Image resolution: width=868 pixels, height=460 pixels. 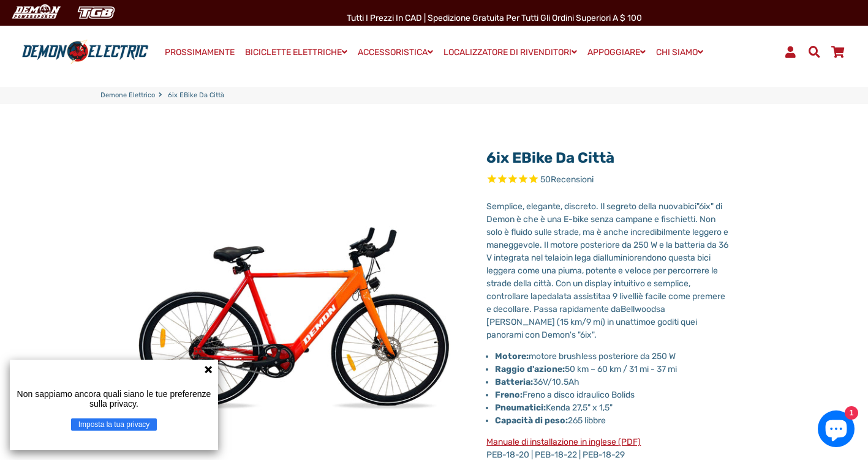 I want to click on font: motore brushless posteriore da 250 W, so click(x=585, y=356).